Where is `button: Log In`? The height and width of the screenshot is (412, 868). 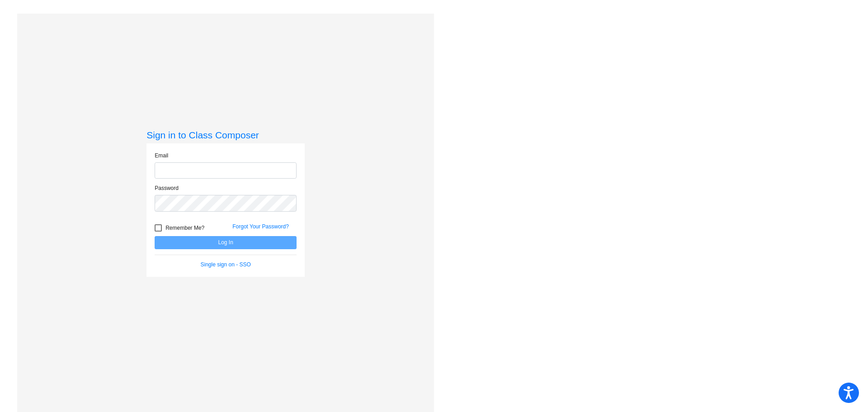
button: Log In is located at coordinates (225, 242).